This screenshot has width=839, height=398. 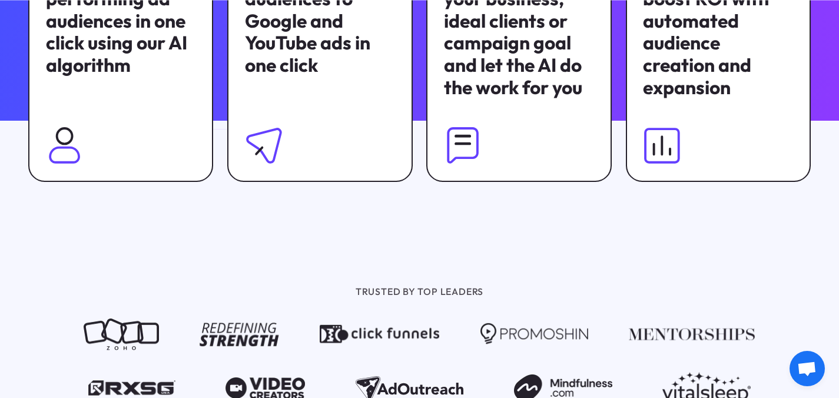 I want to click on img: Zoho, so click(x=121, y=334).